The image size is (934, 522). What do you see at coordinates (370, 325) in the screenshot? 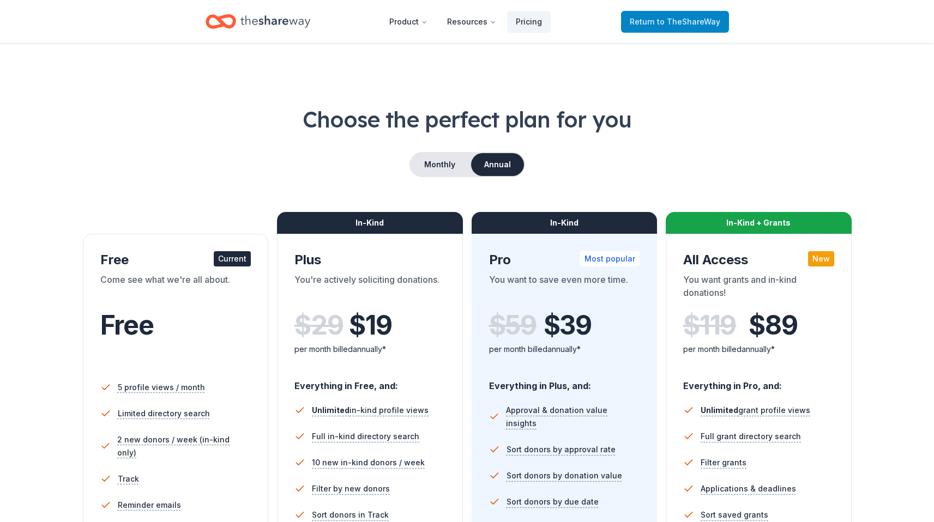
I see `span: $ 19` at bounding box center [370, 325].